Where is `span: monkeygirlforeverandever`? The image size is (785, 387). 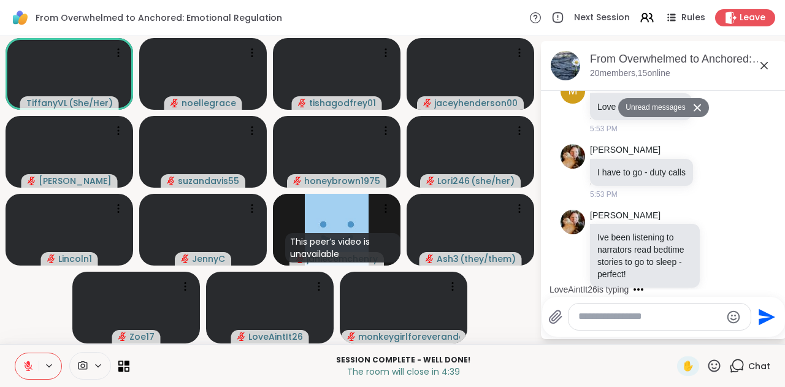 span: monkeygirlforeverandever is located at coordinates (409, 337).